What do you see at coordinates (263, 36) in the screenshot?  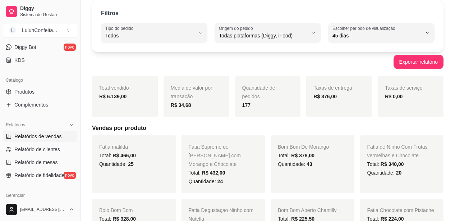 I see `span: Todas plataformas (Diggy, iFood)` at bounding box center [263, 36].